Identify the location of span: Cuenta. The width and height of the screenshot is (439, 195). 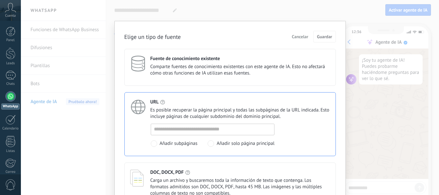
(10, 16).